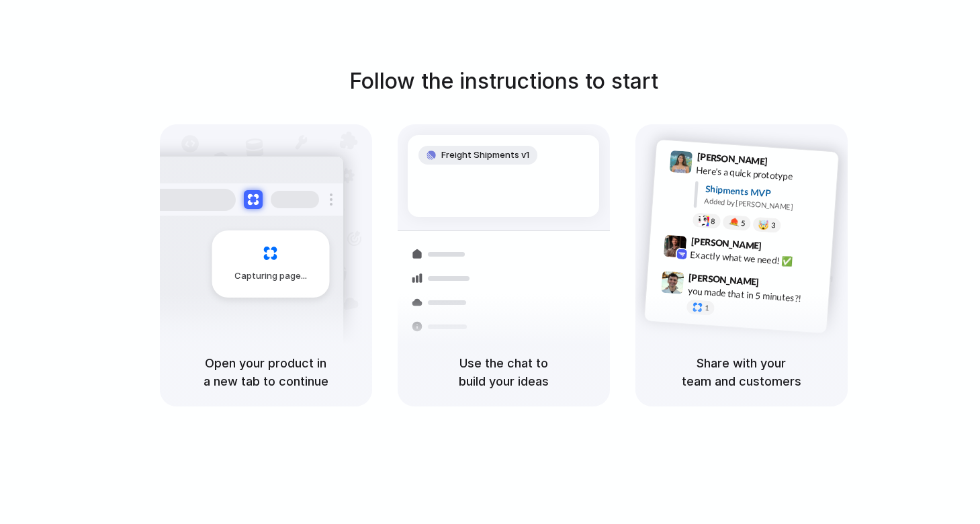 This screenshot has height=524, width=980. What do you see at coordinates (742, 372) in the screenshot?
I see `h5: Share with your team and customers` at bounding box center [742, 372].